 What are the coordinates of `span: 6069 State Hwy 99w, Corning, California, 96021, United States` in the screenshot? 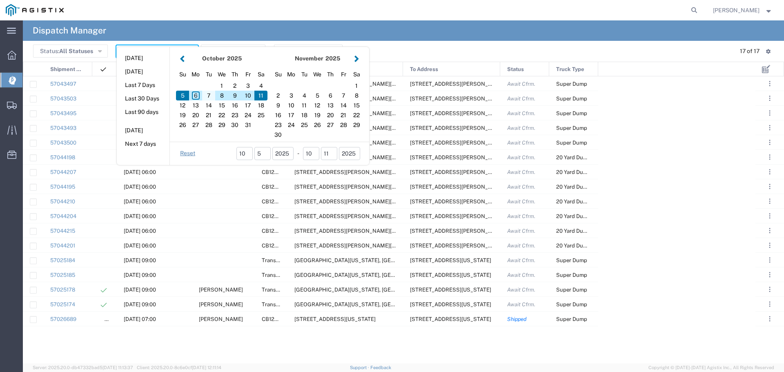 It's located at (335, 319).